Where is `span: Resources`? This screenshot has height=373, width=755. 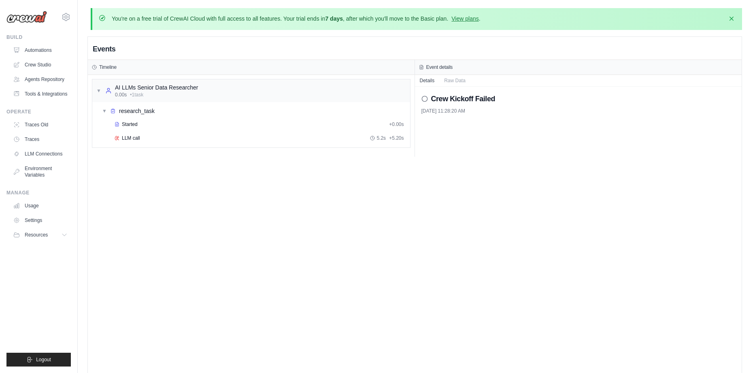
span: Resources is located at coordinates (36, 235).